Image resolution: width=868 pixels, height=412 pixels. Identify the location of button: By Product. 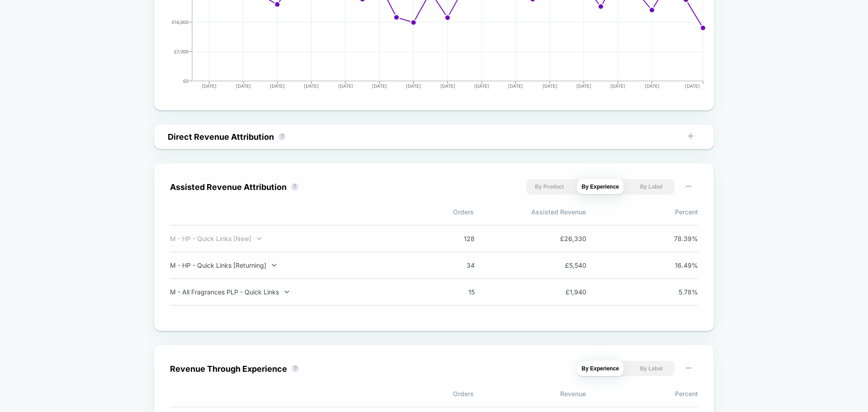
(550, 187).